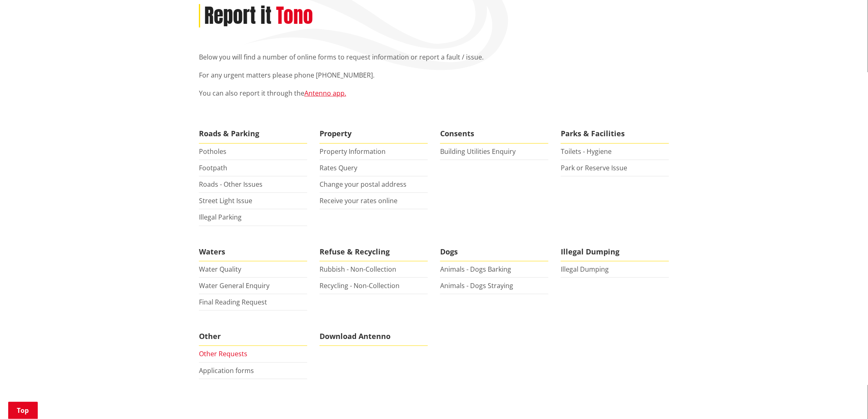 This screenshot has height=419, width=868. Describe the element at coordinates (231, 184) in the screenshot. I see `a: Roads - Other Issues` at that location.